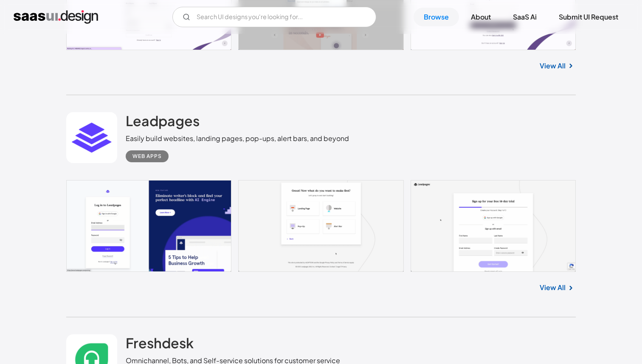  Describe the element at coordinates (162, 122) in the screenshot. I see `a: Leadpages` at that location.